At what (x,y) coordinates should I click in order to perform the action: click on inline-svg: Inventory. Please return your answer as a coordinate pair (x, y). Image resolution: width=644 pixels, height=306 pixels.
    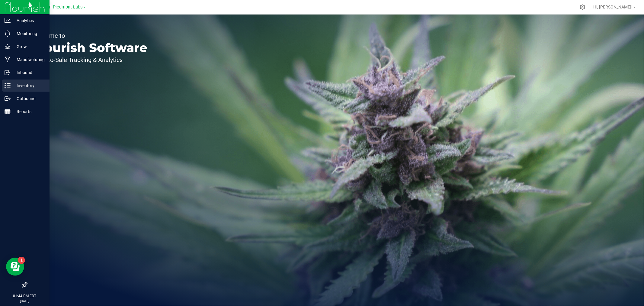
    Looking at the image, I should click on (7, 86).